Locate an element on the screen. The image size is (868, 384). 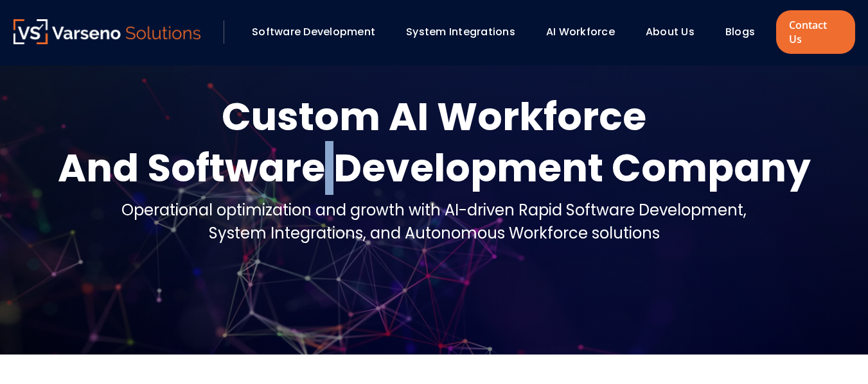
a: Varseno Solutions – Product Engineering & IT Services is located at coordinates (107, 32).